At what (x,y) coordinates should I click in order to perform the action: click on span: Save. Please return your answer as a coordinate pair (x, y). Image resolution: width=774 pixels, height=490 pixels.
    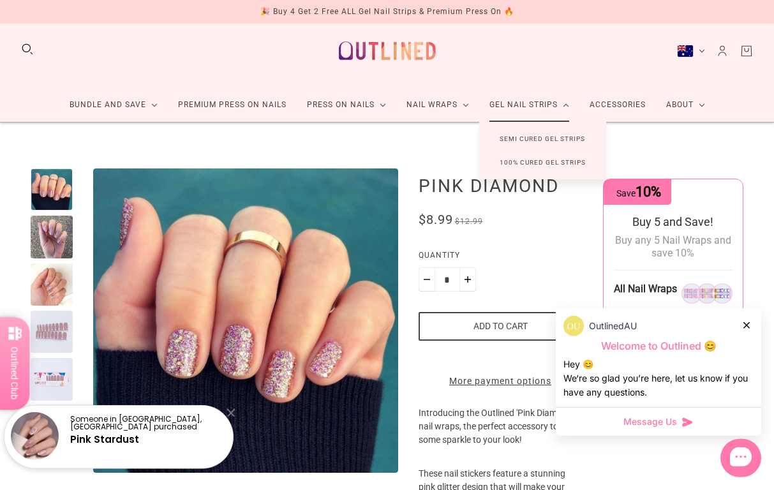
    Looking at the image, I should click on (639, 193).